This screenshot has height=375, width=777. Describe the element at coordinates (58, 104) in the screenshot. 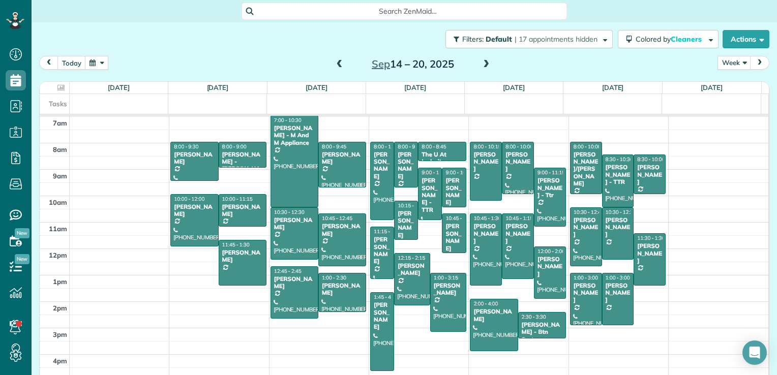

I see `span: Tasks` at that location.